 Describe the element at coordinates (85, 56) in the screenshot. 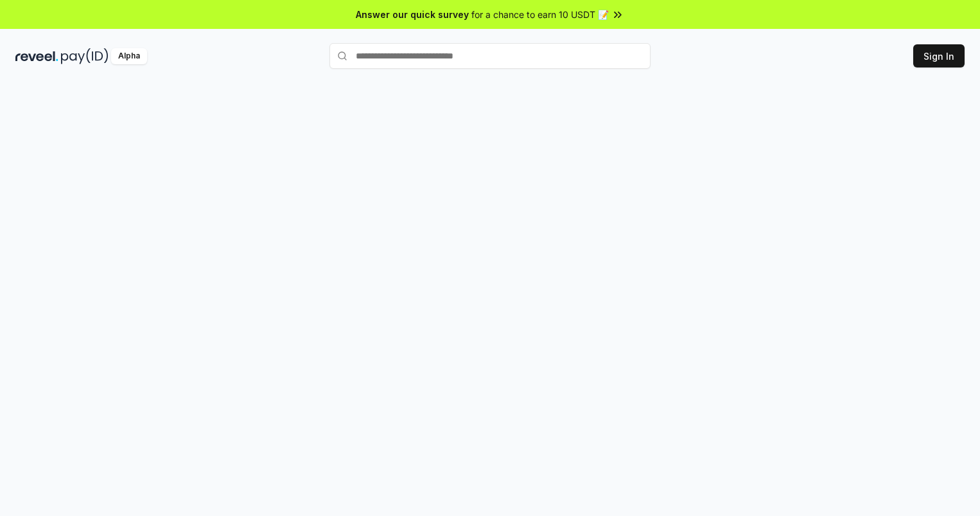

I see `img: pay_id` at that location.